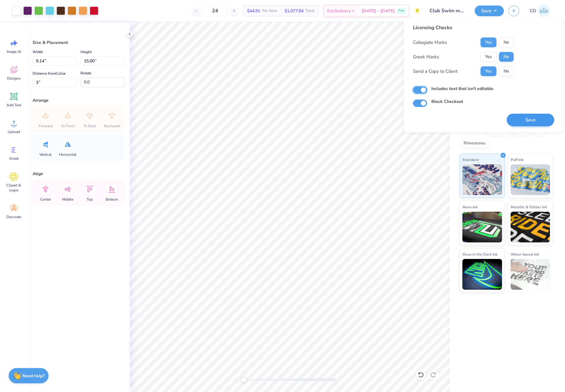  I want to click on span: CD, so click(533, 11).